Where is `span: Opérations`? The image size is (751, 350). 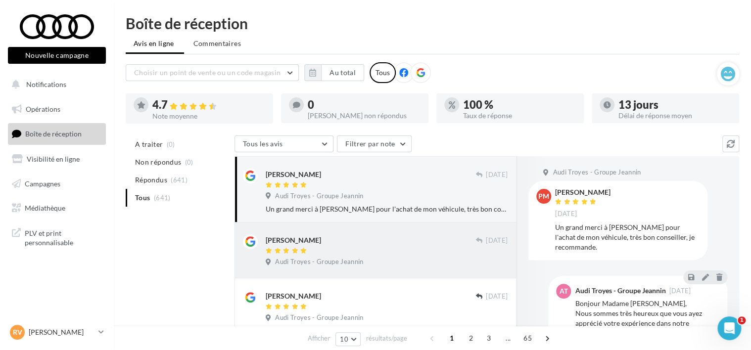
span: Opérations is located at coordinates (43, 109).